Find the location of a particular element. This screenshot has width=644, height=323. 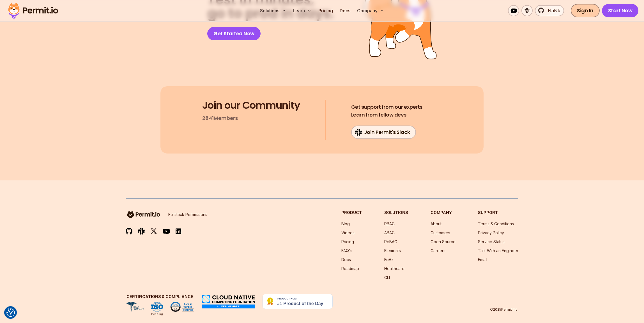

div: Pending is located at coordinates (157, 314).